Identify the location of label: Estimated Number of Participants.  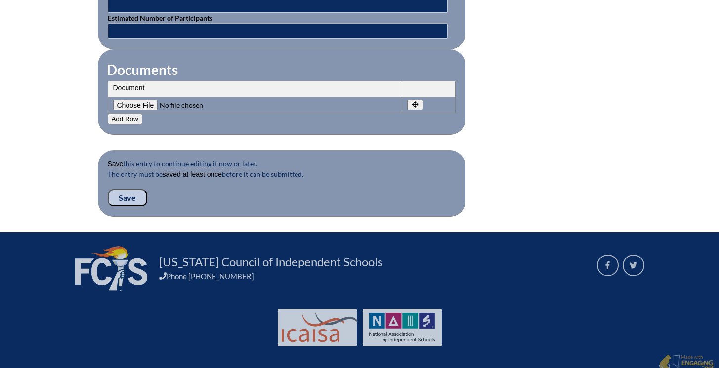
(160, 18).